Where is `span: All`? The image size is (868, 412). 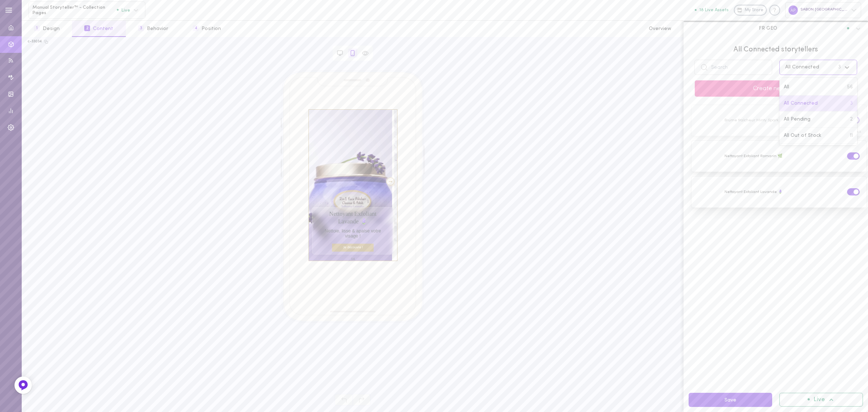
span: All is located at coordinates (786, 87).